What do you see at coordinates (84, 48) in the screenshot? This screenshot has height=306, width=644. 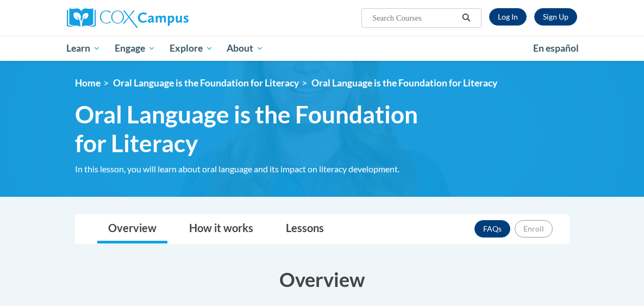 I see `a: Learn` at bounding box center [84, 48].